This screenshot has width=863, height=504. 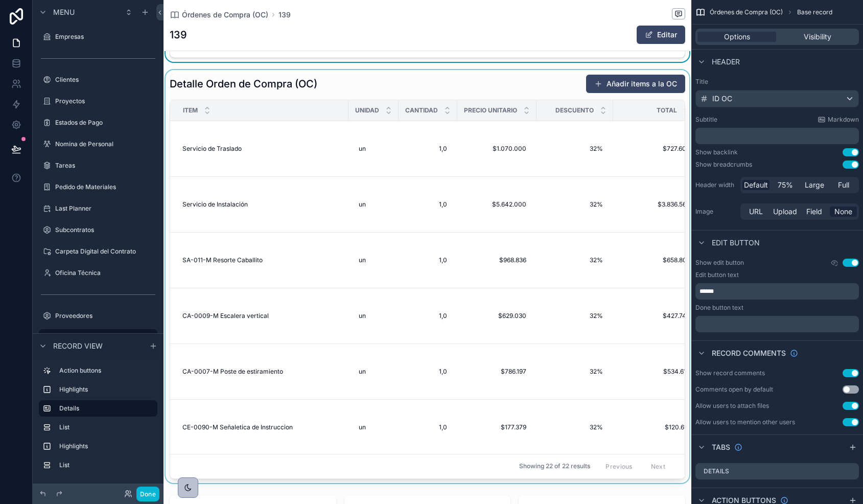 What do you see at coordinates (285, 15) in the screenshot?
I see `span: 139` at bounding box center [285, 15].